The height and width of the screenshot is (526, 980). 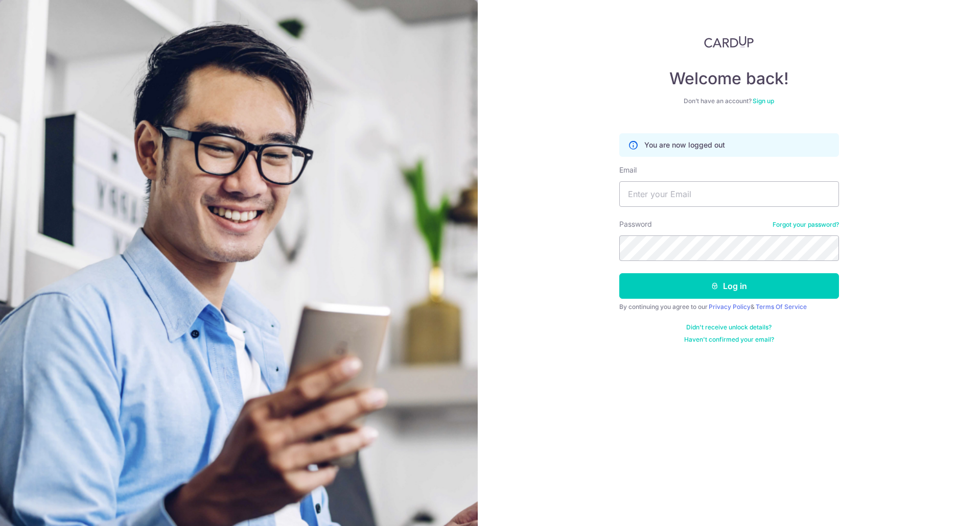 What do you see at coordinates (730, 306) in the screenshot?
I see `div: By continuing you agree to our &` at bounding box center [730, 306].